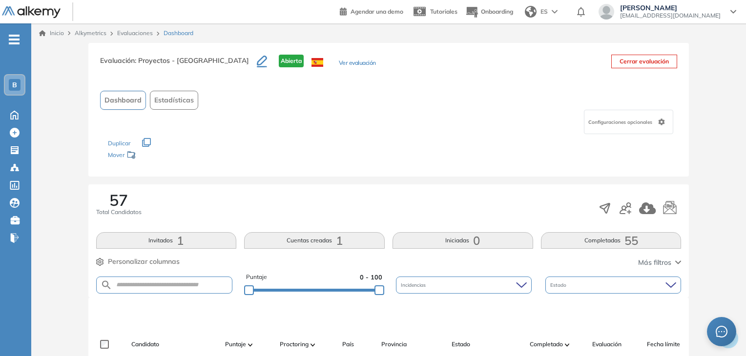 Image resolution: width=746 pixels, height=356 pixels. Describe the element at coordinates (371, 277) in the screenshot. I see `span: 0 - 100` at that location.